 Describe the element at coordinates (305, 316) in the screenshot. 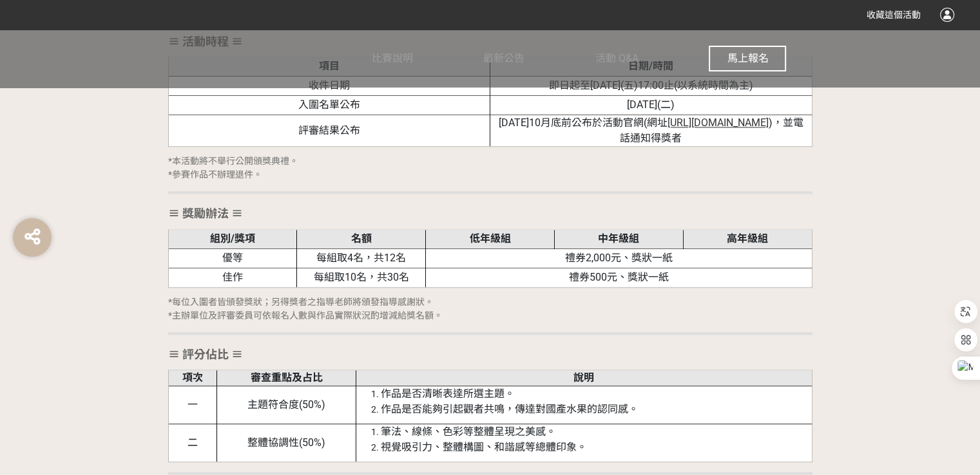

I see `span: *主辦單位及評審委員可依報名人數與作品實際狀況酌增減給獎名額。` at that location.